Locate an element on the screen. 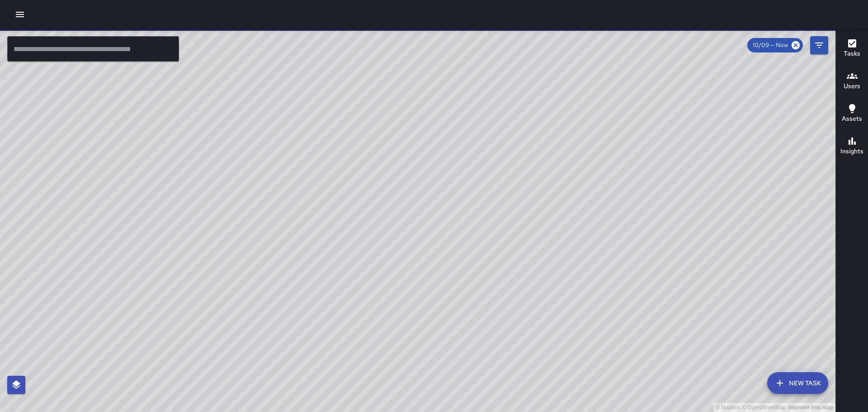  div: 10/09 — Now is located at coordinates (775, 45).